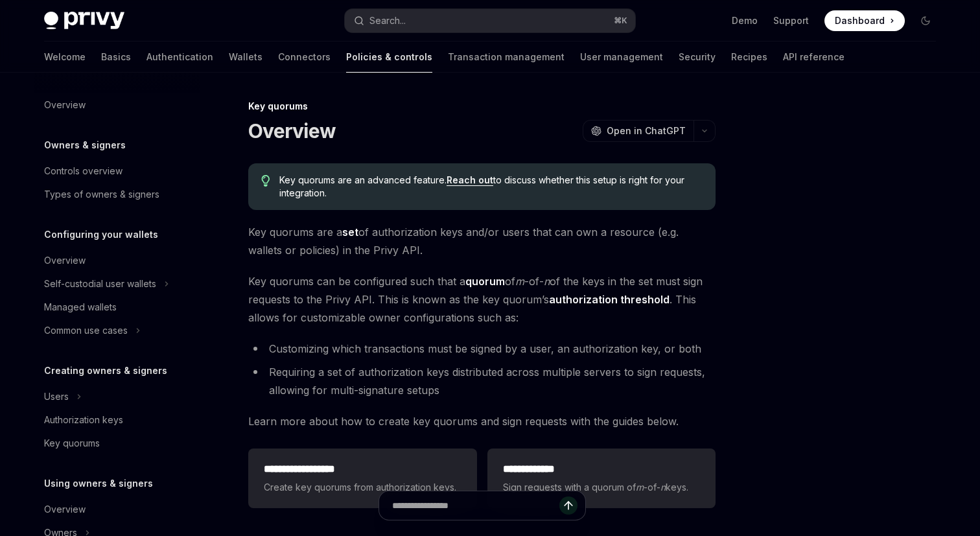  I want to click on a: Demo, so click(745, 21).